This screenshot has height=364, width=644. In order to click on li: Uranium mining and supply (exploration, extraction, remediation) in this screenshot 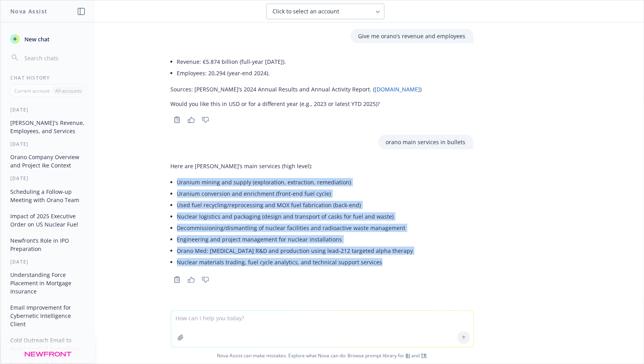, I will do `click(295, 182)`.